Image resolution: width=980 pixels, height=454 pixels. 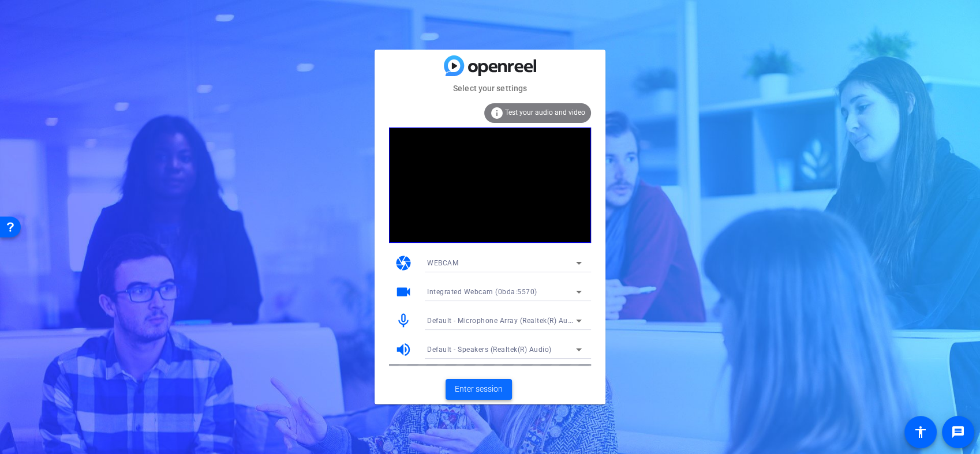 I want to click on mat-icon: accessibility, so click(x=921, y=433).